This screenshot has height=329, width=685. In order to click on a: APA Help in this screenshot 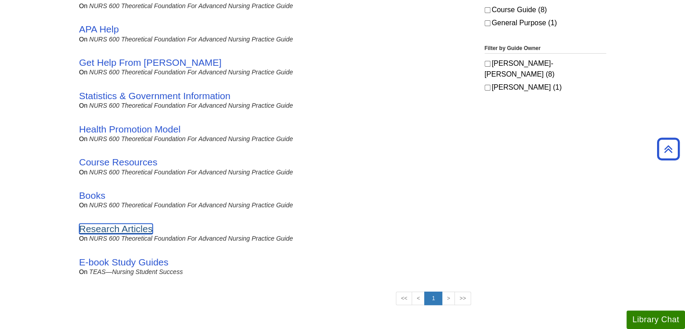, I will do `click(99, 29)`.